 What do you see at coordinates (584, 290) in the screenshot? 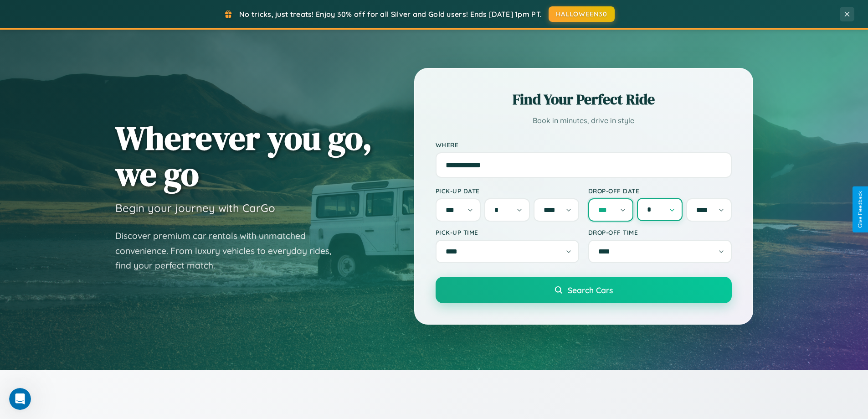
I see `button: Search Cars` at bounding box center [584, 290].